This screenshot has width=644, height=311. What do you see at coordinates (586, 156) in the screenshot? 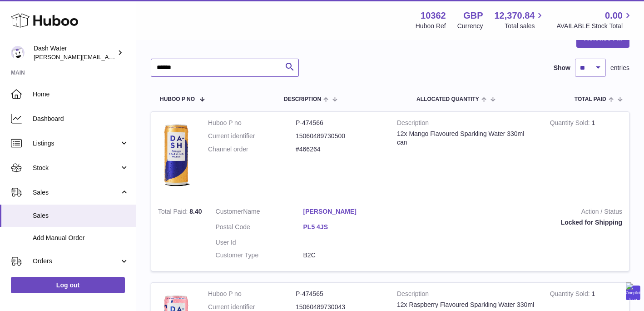
I see `td: 1` at bounding box center [586, 156].